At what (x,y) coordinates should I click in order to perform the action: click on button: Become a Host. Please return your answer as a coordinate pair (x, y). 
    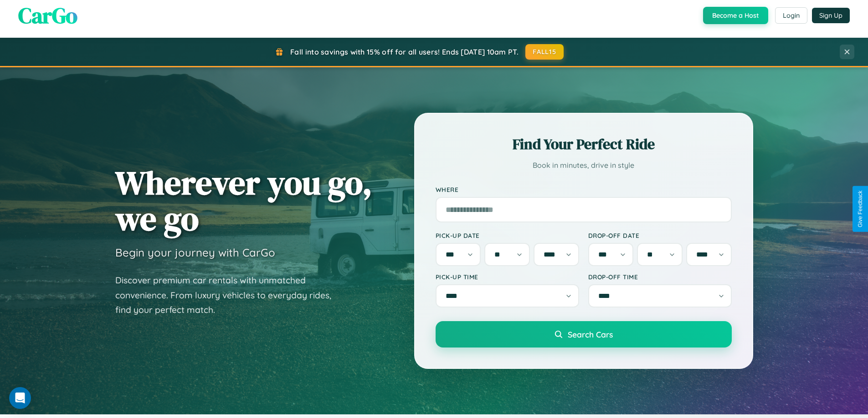
    Looking at the image, I should click on (736, 15).